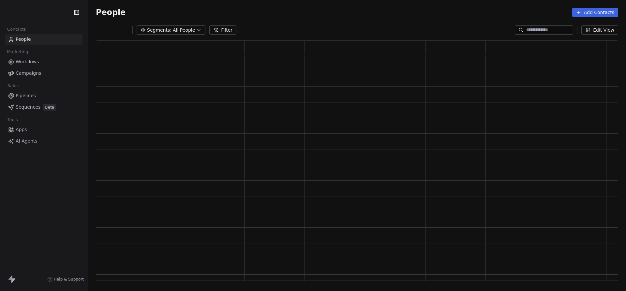 The height and width of the screenshot is (291, 626). I want to click on a: Help & Support, so click(66, 279).